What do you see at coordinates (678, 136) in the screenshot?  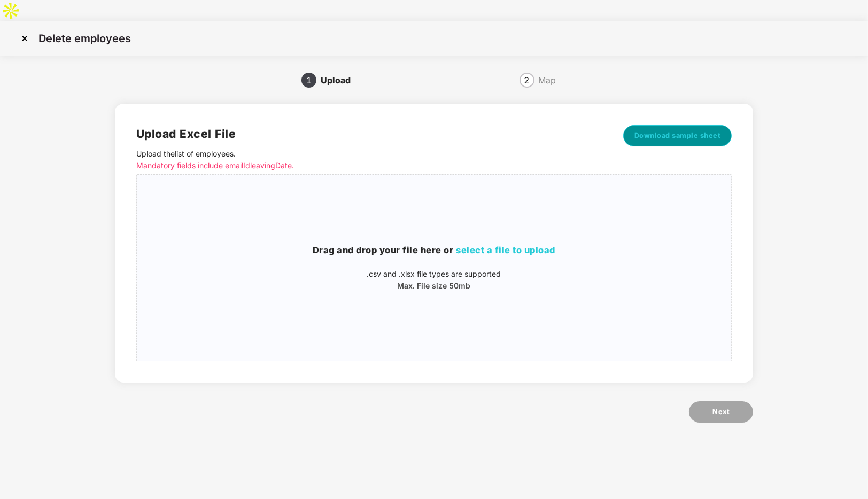 I see `span: Download sample sheet` at bounding box center [678, 136].